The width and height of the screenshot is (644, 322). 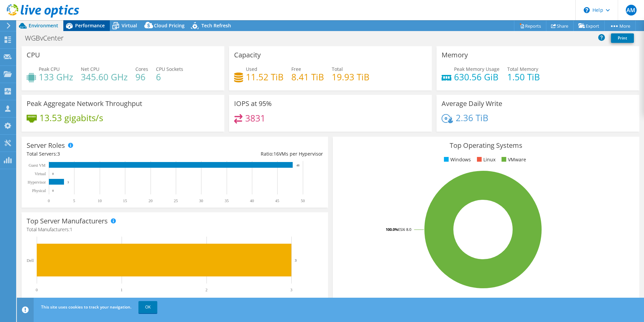 I want to click on span: This site uses cookies to track your navigation., so click(x=86, y=307).